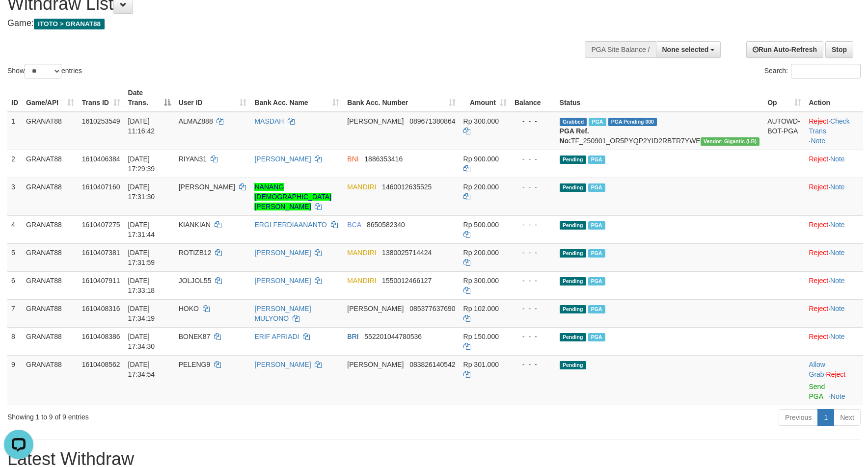 This screenshot has width=868, height=467. I want to click on span: Grabbed, so click(573, 122).